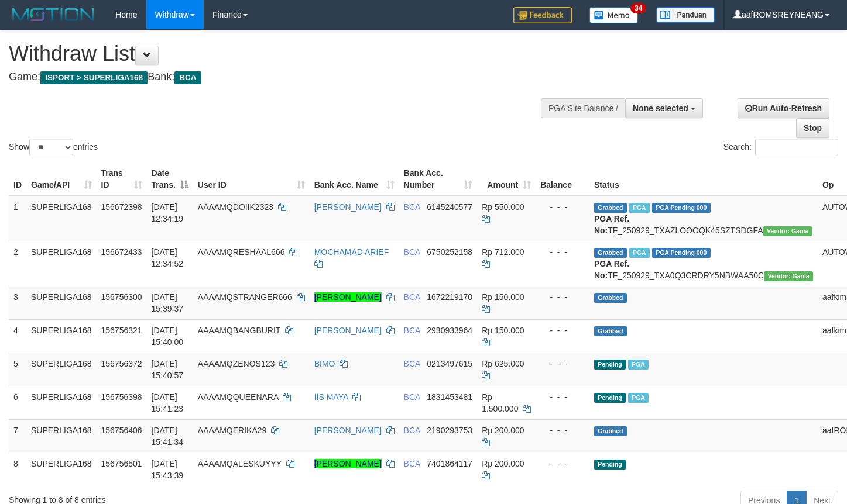  I want to click on span: AAAAMQRESHAAL666, so click(241, 252).